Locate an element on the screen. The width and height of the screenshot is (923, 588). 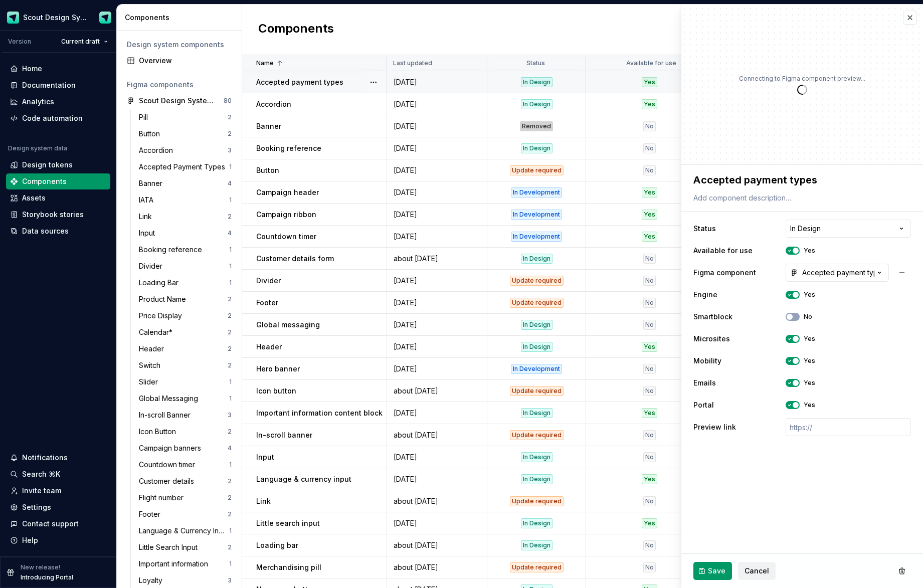
div: Language & Currency Input is located at coordinates (184, 531).